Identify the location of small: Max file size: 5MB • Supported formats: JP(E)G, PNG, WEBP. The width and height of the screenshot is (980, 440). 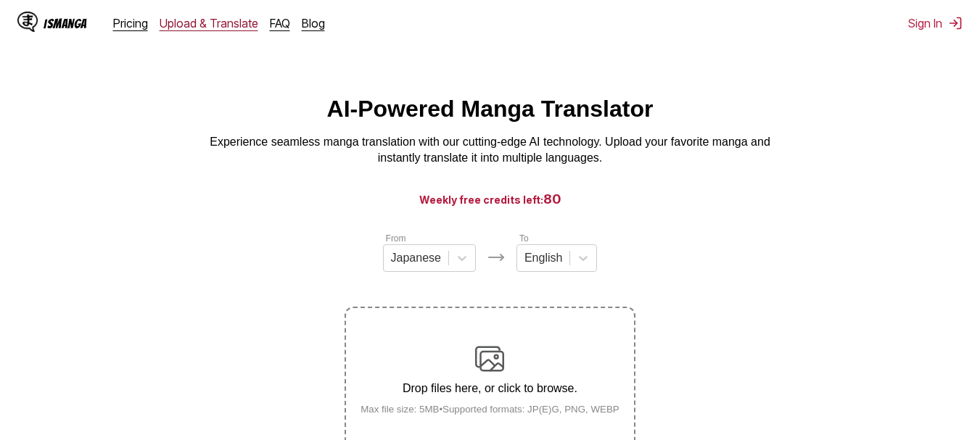
(490, 409).